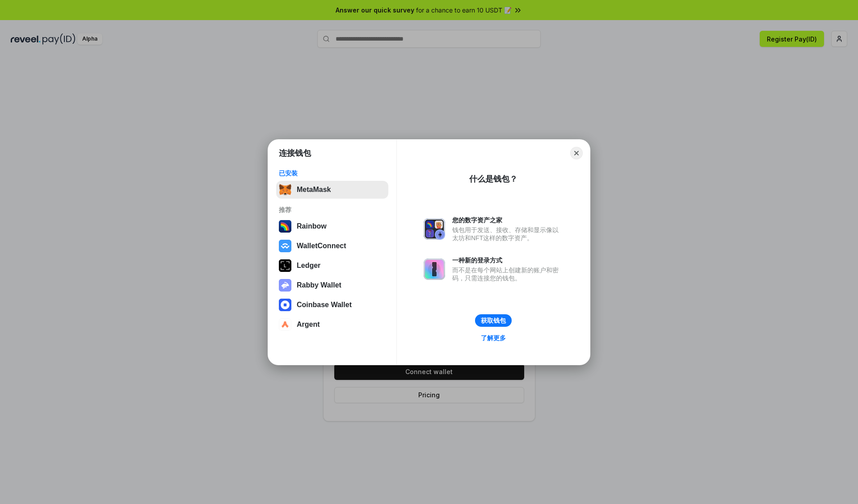 The height and width of the screenshot is (504, 858). What do you see at coordinates (332, 210) in the screenshot?
I see `div: 推荐` at bounding box center [332, 210].